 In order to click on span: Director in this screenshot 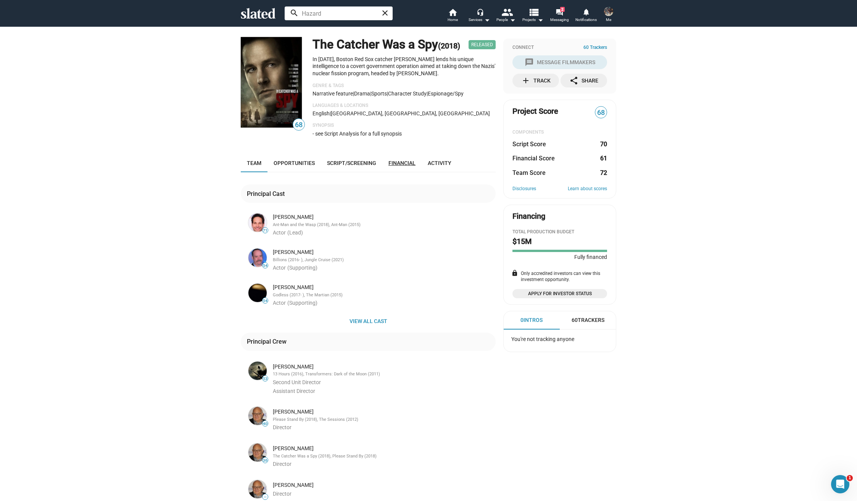, I will do `click(282, 427)`.